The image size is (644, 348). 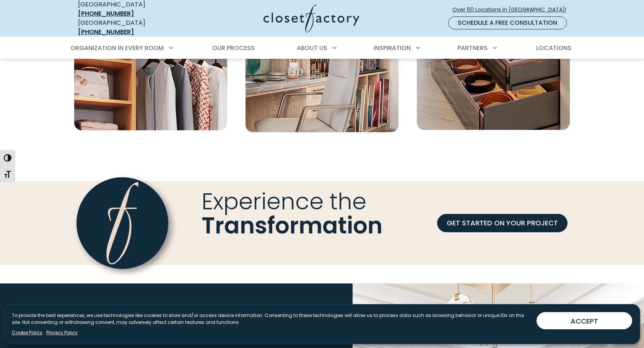 What do you see at coordinates (292, 225) in the screenshot?
I see `span: Transformation` at bounding box center [292, 225].